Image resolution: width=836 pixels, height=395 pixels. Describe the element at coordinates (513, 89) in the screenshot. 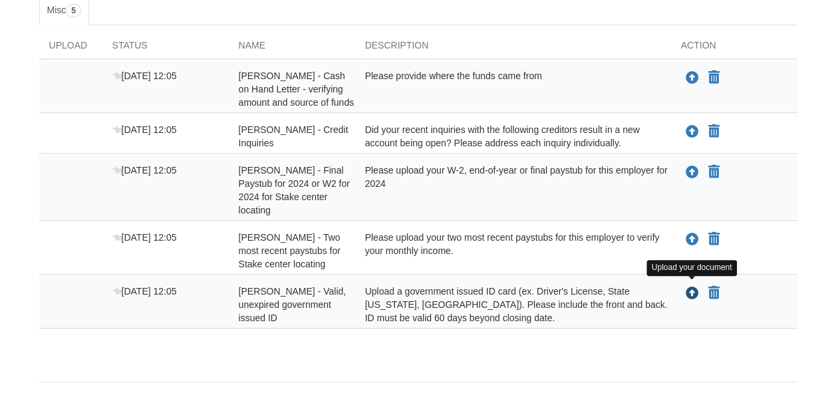

I see `div: Please provide where the funds came from` at that location.